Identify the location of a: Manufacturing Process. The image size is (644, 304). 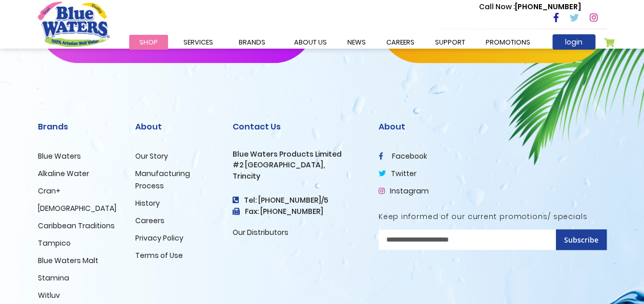
(162, 180).